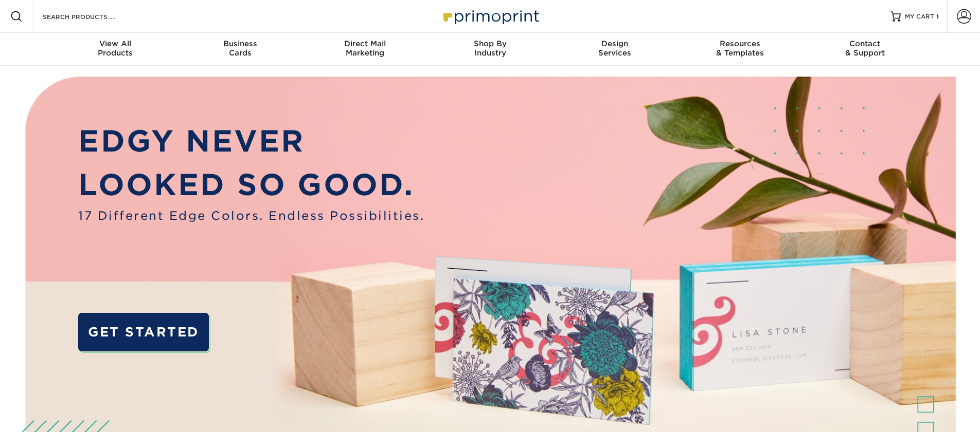  I want to click on div: Cards, so click(240, 48).